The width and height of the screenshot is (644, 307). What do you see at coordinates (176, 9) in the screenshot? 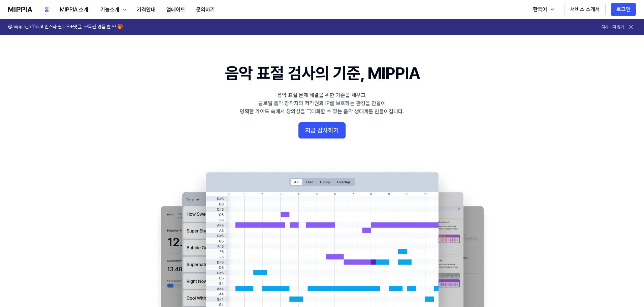
I see `a: 업데이트` at bounding box center [176, 9].